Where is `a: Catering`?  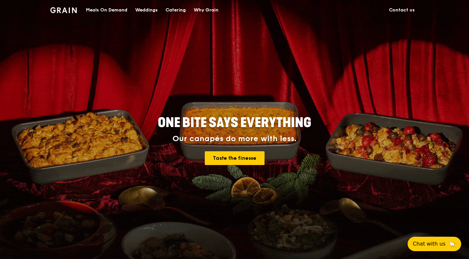
a: Catering is located at coordinates (176, 10).